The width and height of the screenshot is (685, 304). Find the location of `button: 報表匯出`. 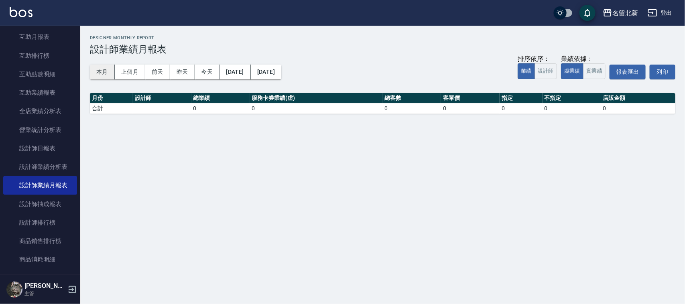

button: 報表匯出 is located at coordinates (628, 72).